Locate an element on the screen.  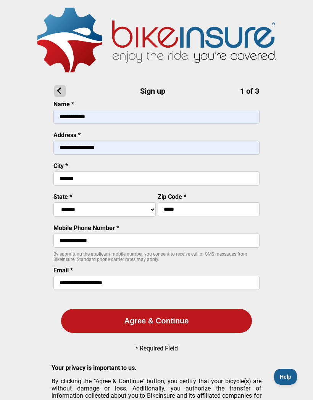
label: City * is located at coordinates (61, 166).